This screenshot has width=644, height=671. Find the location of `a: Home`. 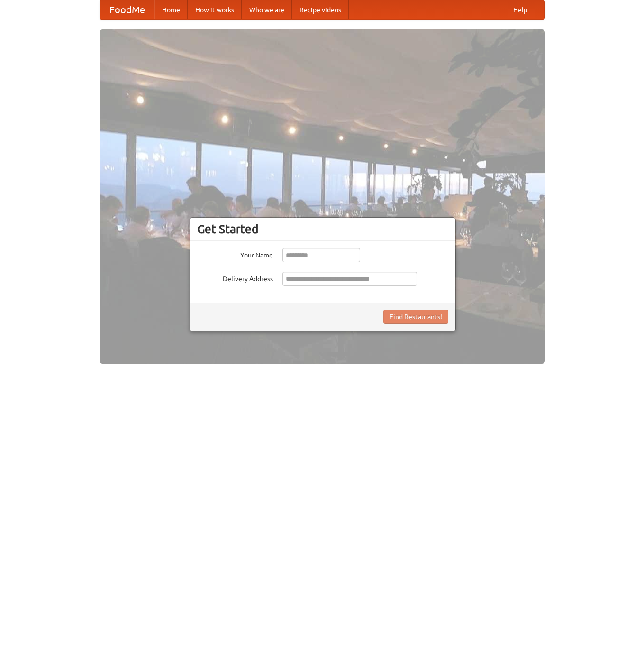

a: Home is located at coordinates (171, 10).